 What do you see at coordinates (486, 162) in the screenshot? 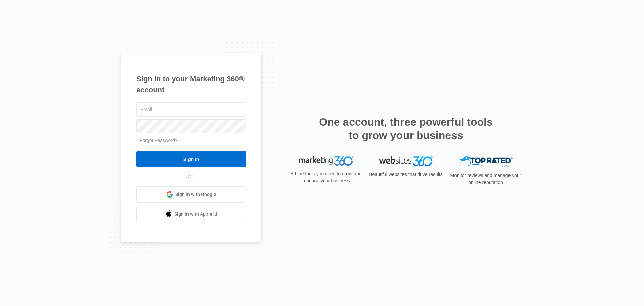
I see `img: Top Rated Local` at bounding box center [486, 162].